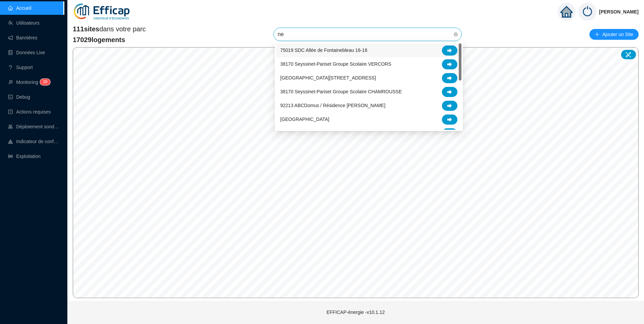  I want to click on div: 78150 Les Epinettes, so click(369, 119).